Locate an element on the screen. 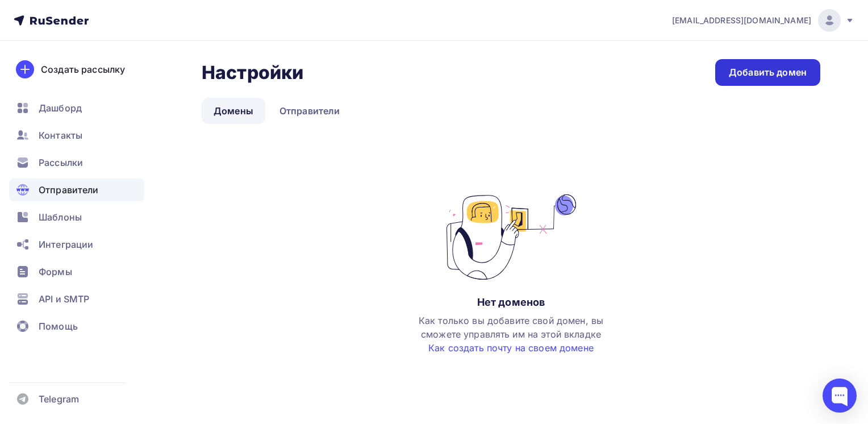 This screenshot has width=868, height=424. span: Шаблоны is located at coordinates (60, 217).